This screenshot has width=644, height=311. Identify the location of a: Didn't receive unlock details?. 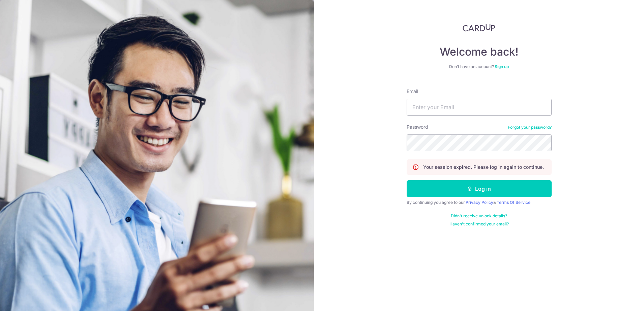
(479, 216).